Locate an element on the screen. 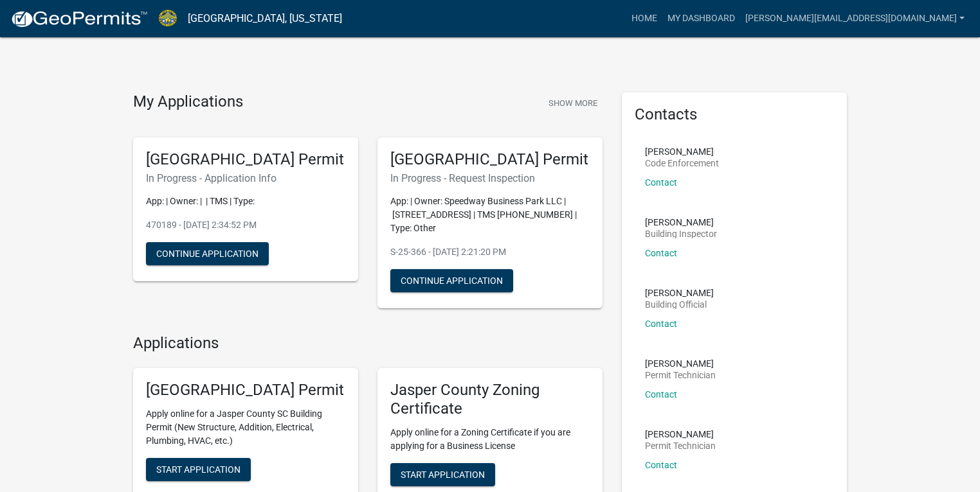 The image size is (980, 492). p: Code Enforcement is located at coordinates (681, 163).